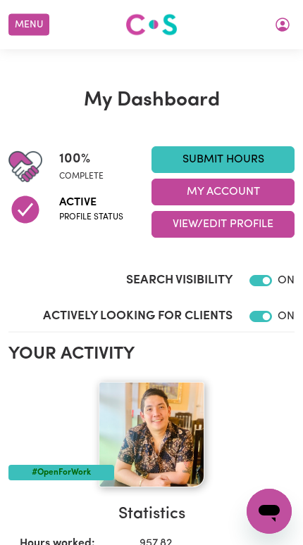 The image size is (303, 545). What do you see at coordinates (137, 317) in the screenshot?
I see `label: Actively Looking for Clients` at bounding box center [137, 317].